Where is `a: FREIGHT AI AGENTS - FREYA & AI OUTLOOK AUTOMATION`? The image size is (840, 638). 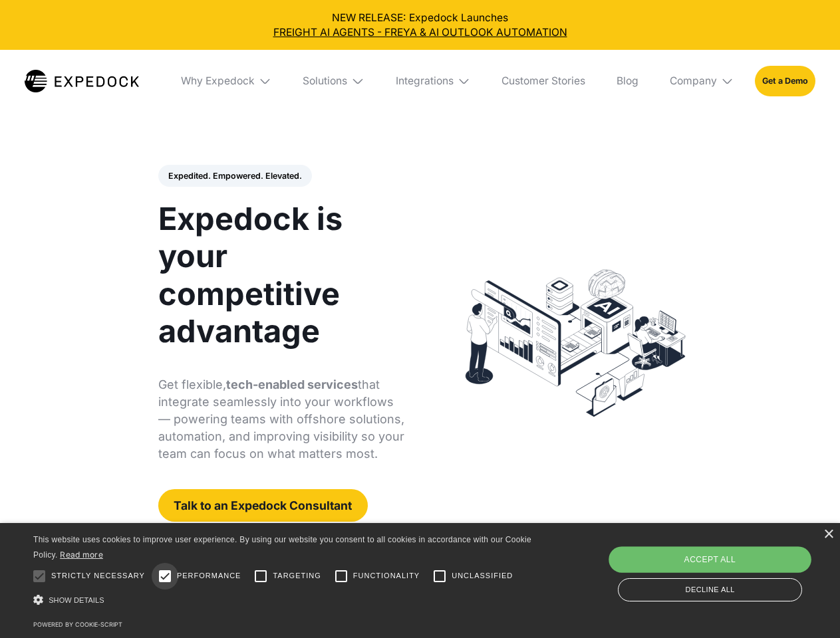 a: FREIGHT AI AGENTS - FREYA & AI OUTLOOK AUTOMATION is located at coordinates (420, 33).